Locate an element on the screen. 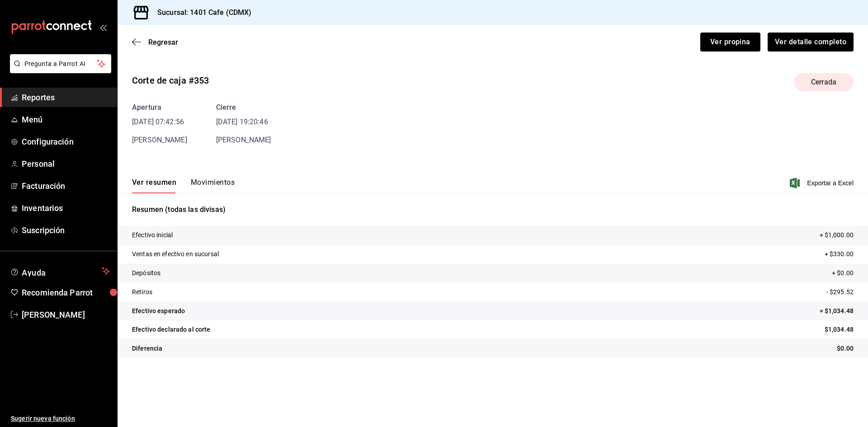 Image resolution: width=868 pixels, height=427 pixels. button: Ver detalle completo is located at coordinates (811, 42).